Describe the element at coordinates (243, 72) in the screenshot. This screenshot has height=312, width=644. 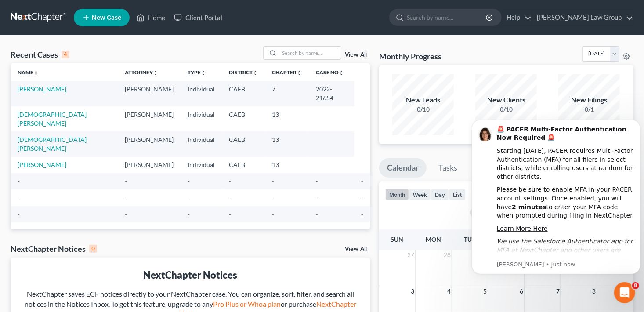
I see `a: Districtunfold_more` at that location.